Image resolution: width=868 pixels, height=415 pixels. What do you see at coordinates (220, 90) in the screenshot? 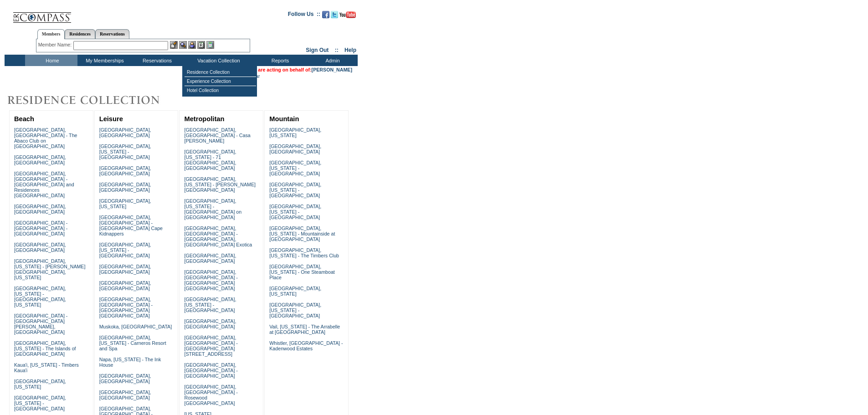
I see `td: Hotel Collection` at bounding box center [220, 90].